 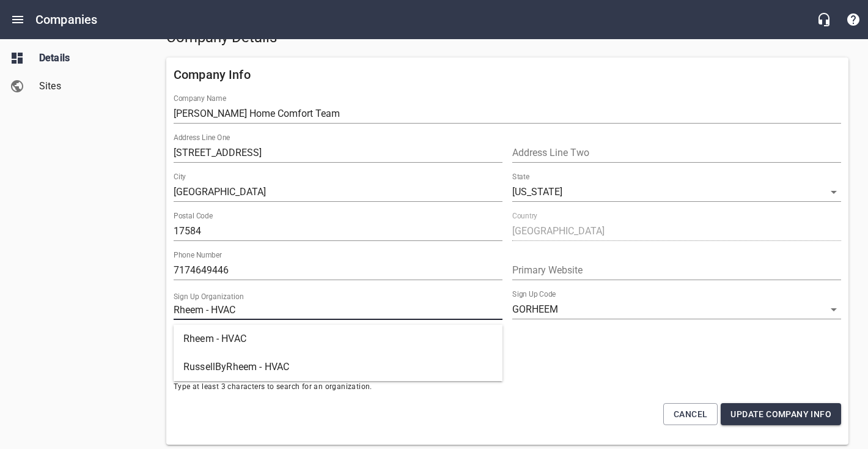 I want to click on span: RussellByRheem - HVAC, so click(x=333, y=367).